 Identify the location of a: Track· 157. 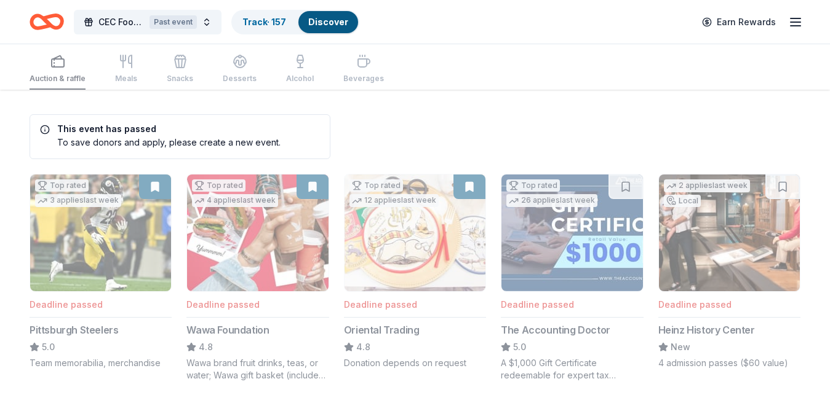
(264, 22).